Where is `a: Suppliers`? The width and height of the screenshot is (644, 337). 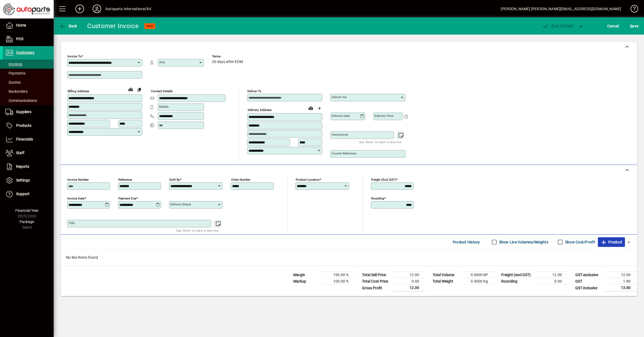 a: Suppliers is located at coordinates (28, 112).